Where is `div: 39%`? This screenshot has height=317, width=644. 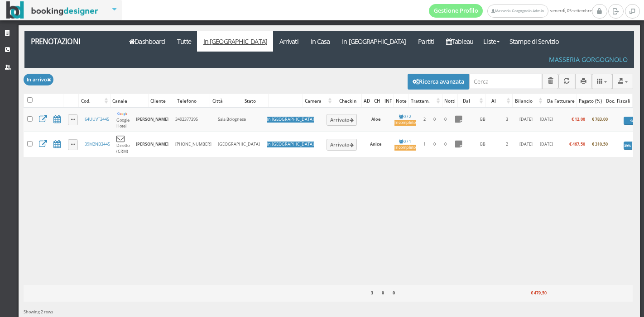
div: 39% is located at coordinates (628, 146).